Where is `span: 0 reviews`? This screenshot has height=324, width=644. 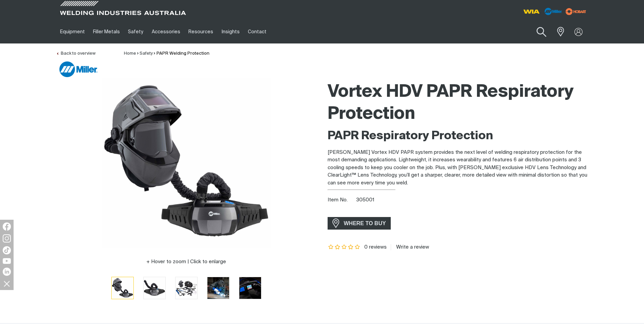
span: 0 reviews is located at coordinates (376, 246).